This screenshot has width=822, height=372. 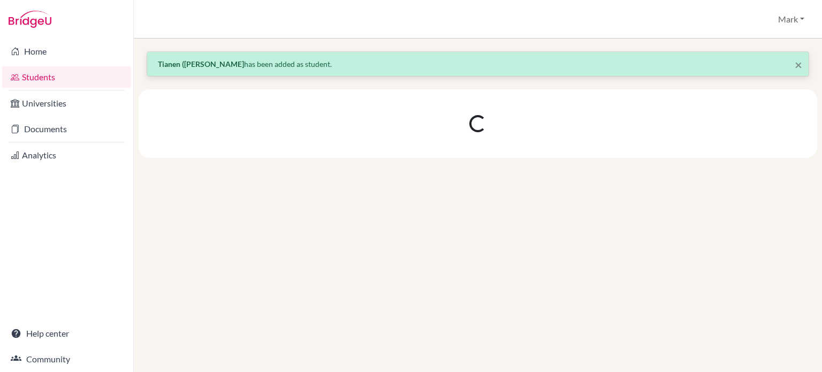 I want to click on p: has been added as student., so click(x=478, y=64).